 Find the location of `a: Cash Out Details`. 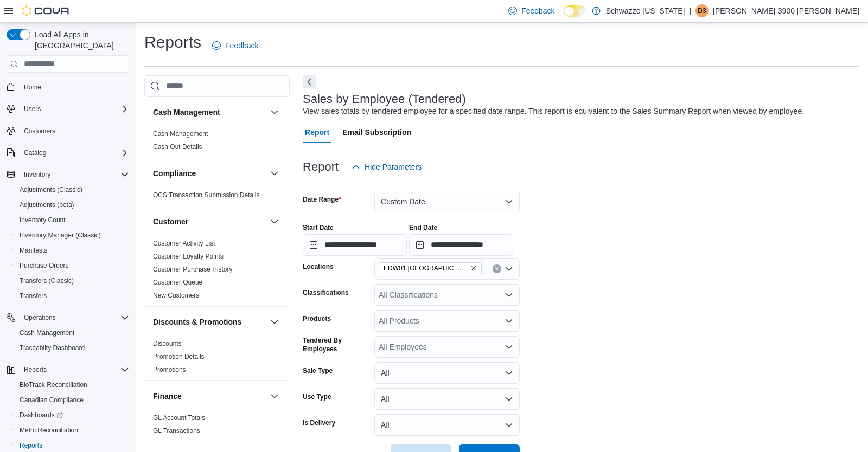

a: Cash Out Details is located at coordinates (177, 147).